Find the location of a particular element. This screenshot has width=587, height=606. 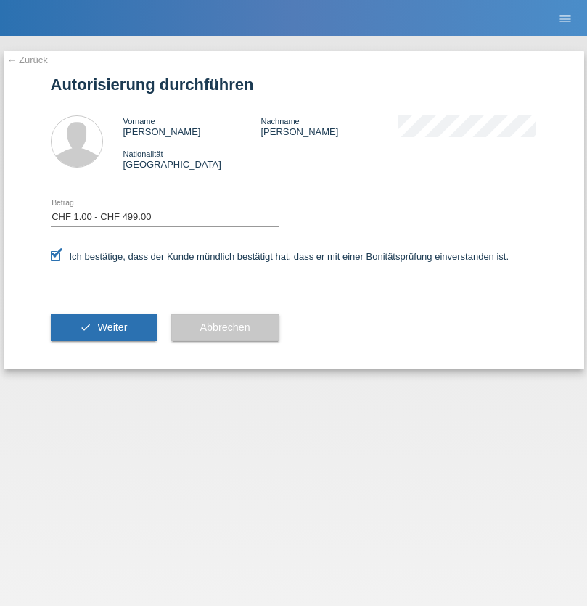

i: menu is located at coordinates (566, 19).